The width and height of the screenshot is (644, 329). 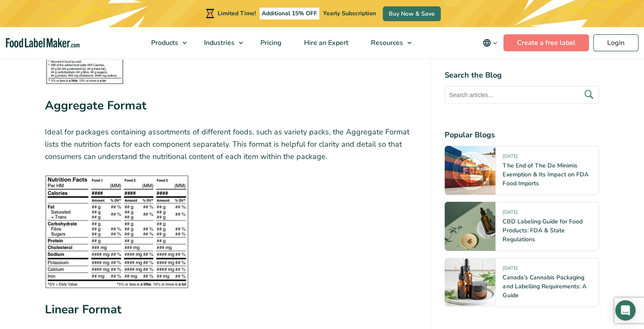 What do you see at coordinates (165, 43) in the screenshot?
I see `a: Products` at bounding box center [165, 43].